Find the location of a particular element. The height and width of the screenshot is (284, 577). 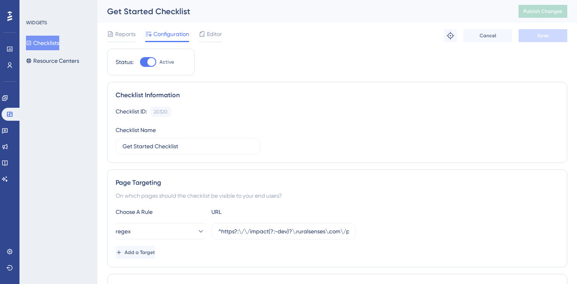

span: Configuration is located at coordinates (171, 34).